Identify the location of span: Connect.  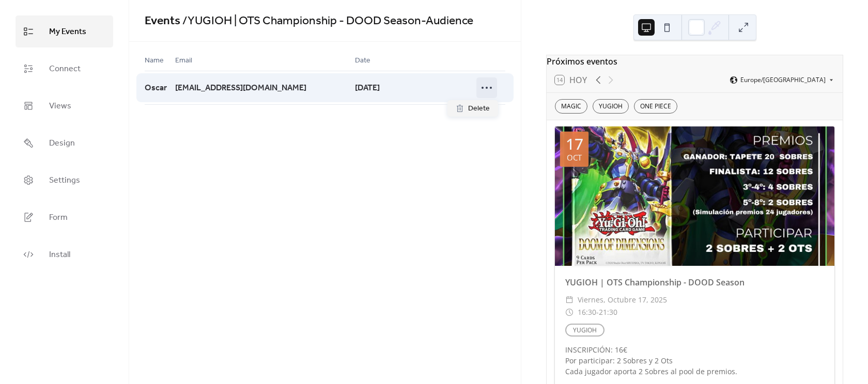
(65, 69).